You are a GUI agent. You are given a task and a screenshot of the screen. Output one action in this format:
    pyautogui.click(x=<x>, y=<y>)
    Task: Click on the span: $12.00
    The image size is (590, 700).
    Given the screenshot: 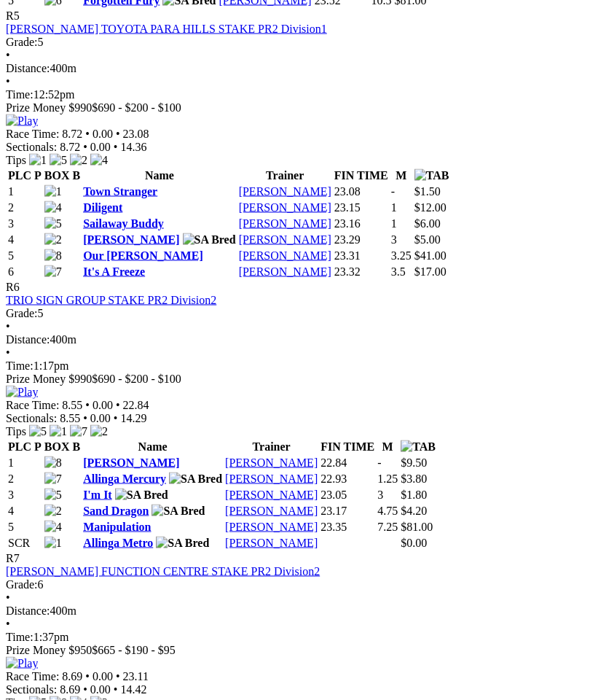 What is the action you would take?
    pyautogui.click(x=431, y=207)
    